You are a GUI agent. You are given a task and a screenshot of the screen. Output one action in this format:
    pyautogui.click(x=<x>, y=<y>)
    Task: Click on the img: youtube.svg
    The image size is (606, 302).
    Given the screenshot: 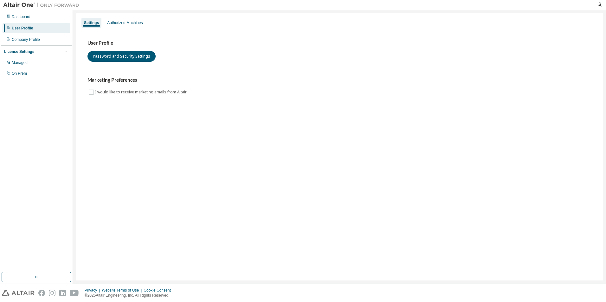 What is the action you would take?
    pyautogui.click(x=74, y=293)
    